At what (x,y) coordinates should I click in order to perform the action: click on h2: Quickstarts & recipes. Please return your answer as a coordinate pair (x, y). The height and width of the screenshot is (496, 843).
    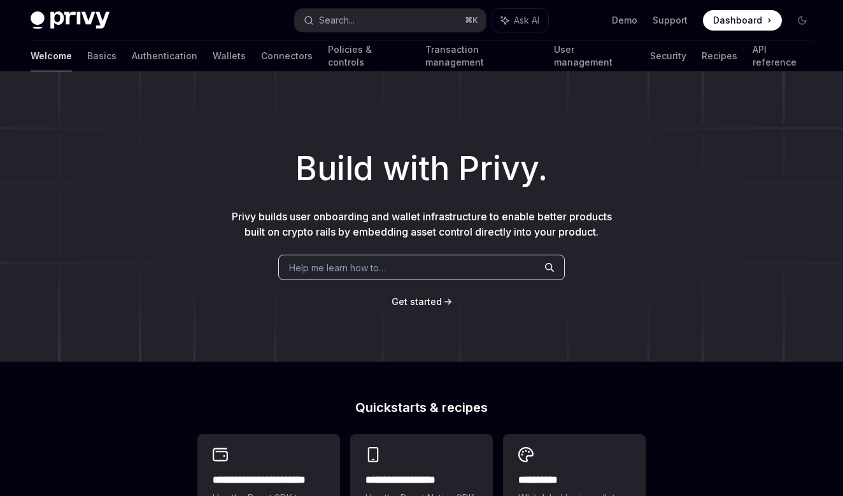
    Looking at the image, I should click on (422, 408).